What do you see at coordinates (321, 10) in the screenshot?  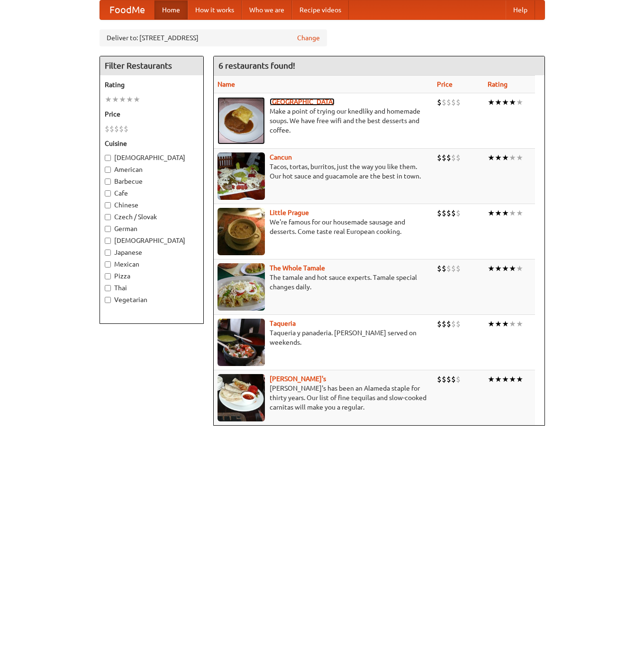 I see `a: Recipe videos` at bounding box center [321, 10].